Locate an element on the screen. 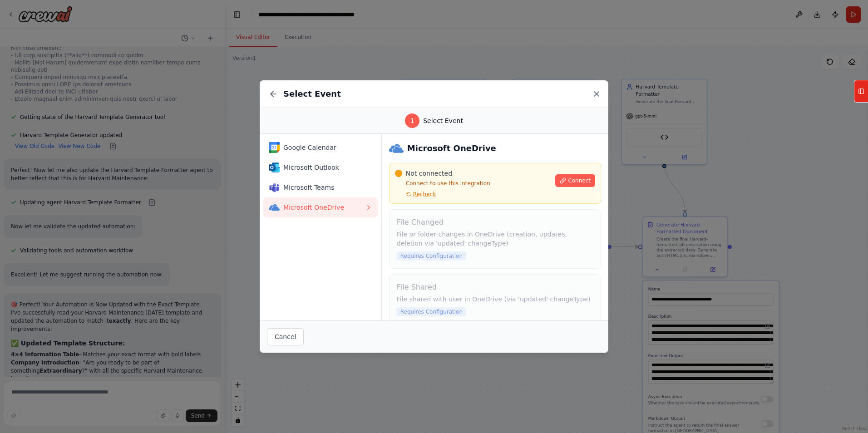  button: Microsoft TeamsMicrosoft Teams is located at coordinates (321, 187).